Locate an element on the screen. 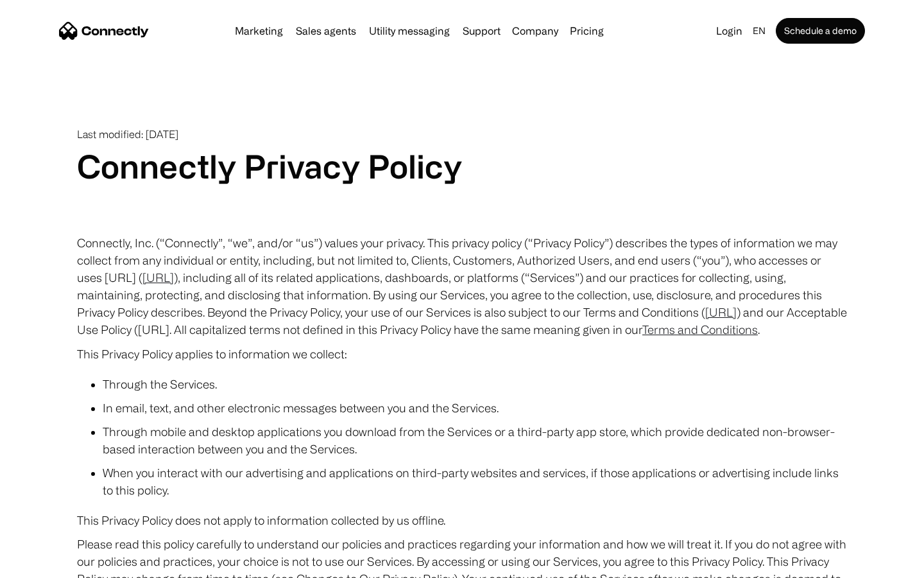  li: When you interact with our advertising and applications on third-party websites and services, if ... is located at coordinates (475, 481).